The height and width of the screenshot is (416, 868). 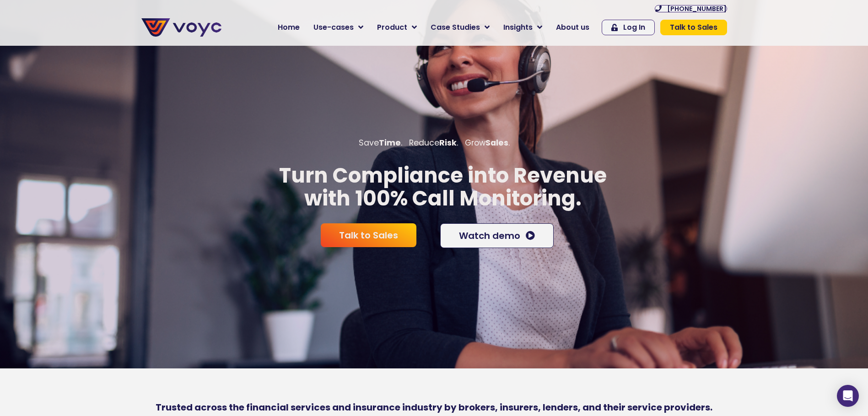 What do you see at coordinates (396, 27) in the screenshot?
I see `a: Product` at bounding box center [396, 27].